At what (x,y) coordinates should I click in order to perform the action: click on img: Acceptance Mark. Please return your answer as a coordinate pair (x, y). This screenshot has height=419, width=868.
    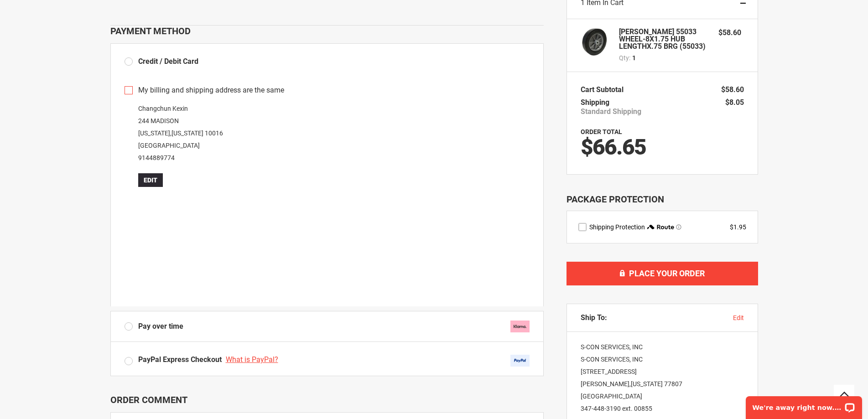
    Looking at the image, I should click on (519, 361).